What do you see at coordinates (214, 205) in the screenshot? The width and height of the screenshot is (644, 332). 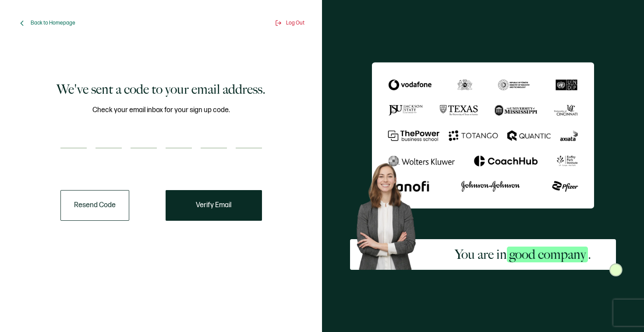 I see `button: Verify Email` at bounding box center [214, 205].